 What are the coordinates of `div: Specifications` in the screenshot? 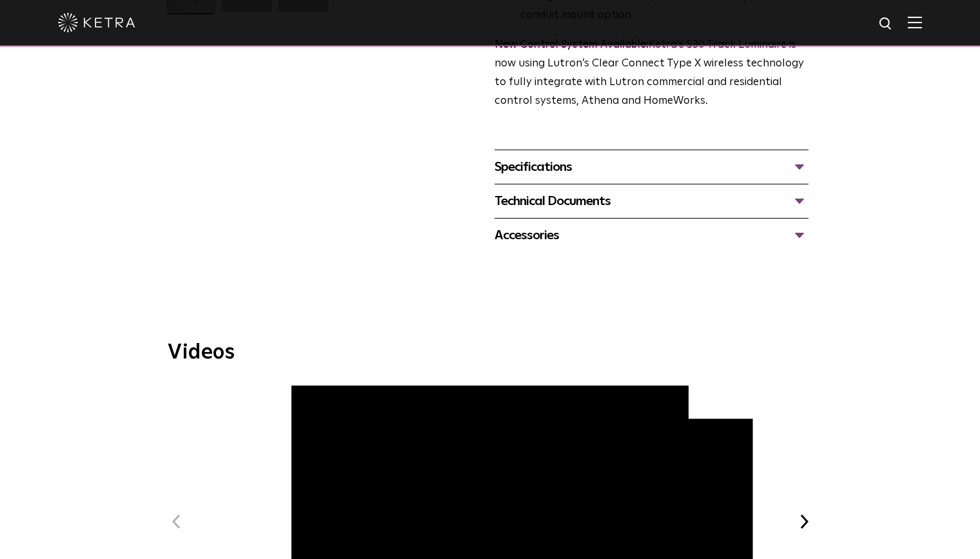 It's located at (651, 167).